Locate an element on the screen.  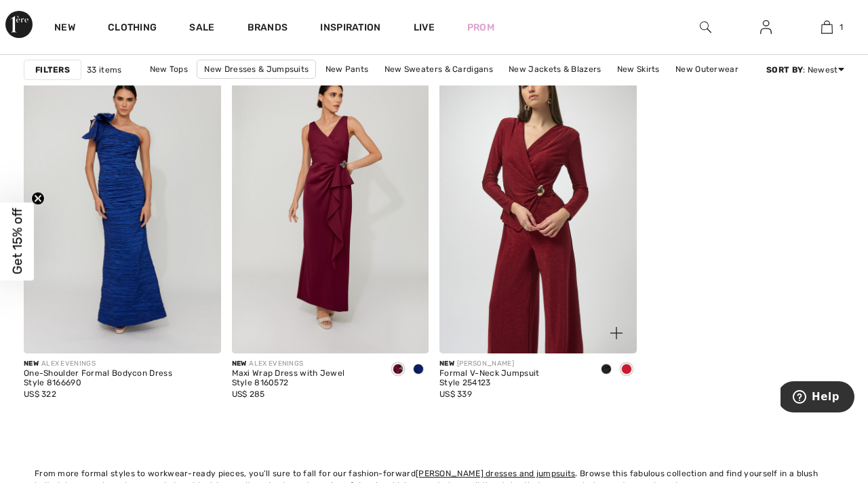
div: Royal is located at coordinates (418, 370).